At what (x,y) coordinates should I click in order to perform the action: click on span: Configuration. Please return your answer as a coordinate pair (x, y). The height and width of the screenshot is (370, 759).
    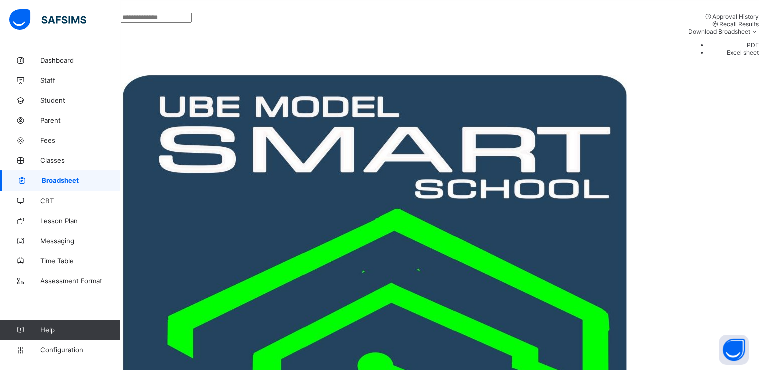
    Looking at the image, I should click on (80, 350).